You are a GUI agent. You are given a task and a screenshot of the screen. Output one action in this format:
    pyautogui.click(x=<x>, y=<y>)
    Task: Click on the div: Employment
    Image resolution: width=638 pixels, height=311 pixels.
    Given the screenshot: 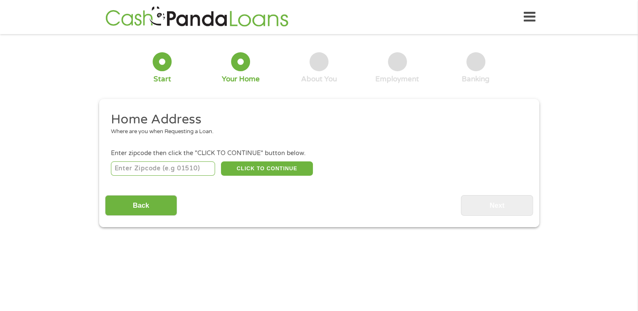 What is the action you would take?
    pyautogui.click(x=397, y=79)
    